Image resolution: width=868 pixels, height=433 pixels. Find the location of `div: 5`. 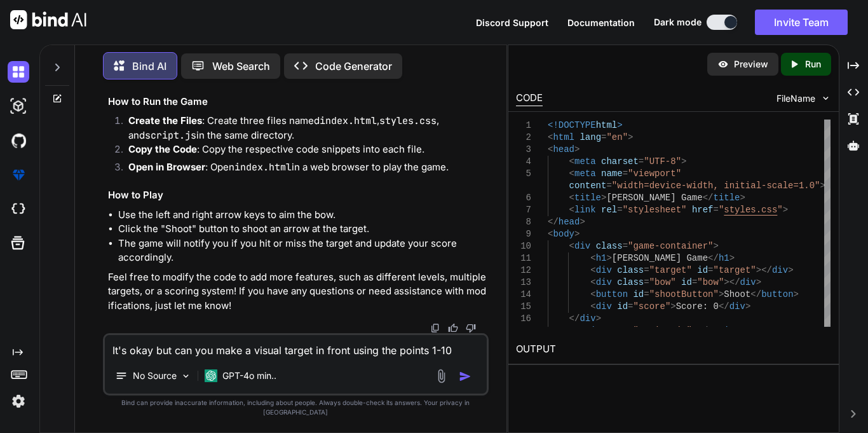

div: 5 is located at coordinates (524, 174).